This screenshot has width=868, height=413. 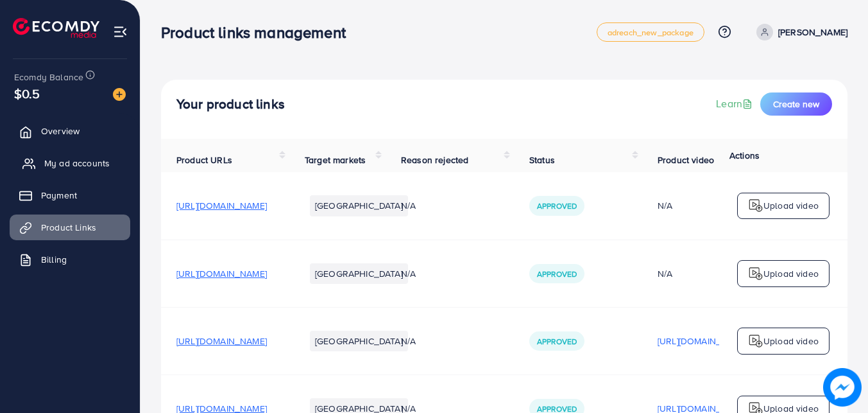 I want to click on span: Ecomdy Balance, so click(x=49, y=77).